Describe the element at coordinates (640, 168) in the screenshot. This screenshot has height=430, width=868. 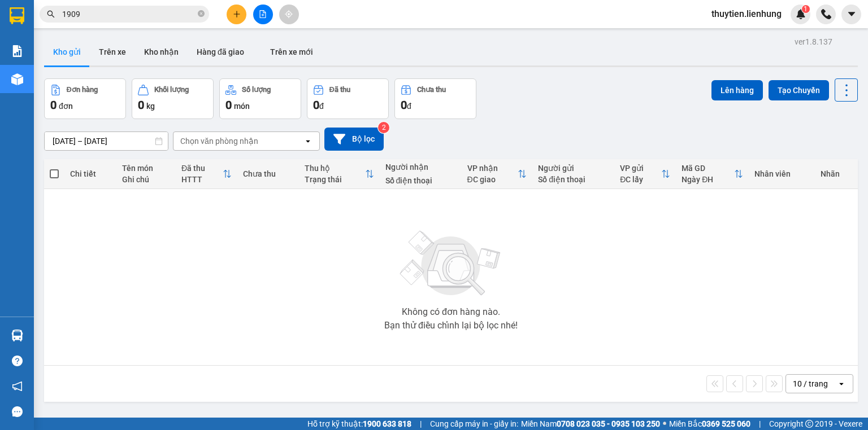
I see `div: VP gửi` at that location.